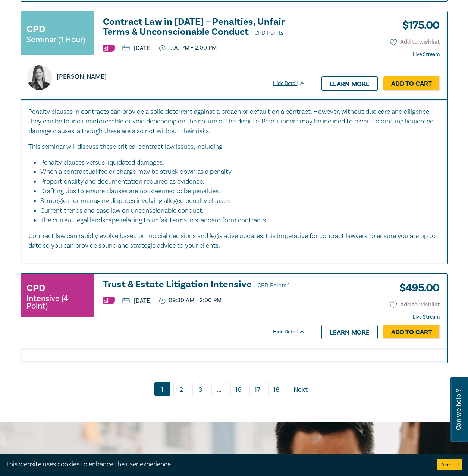  I want to click on span: CPD Points 4, so click(274, 285).